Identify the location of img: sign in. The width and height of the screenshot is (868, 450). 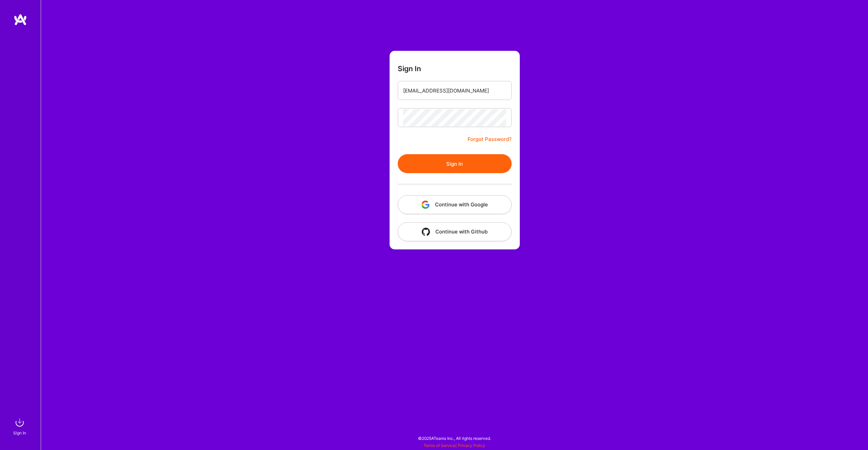
(19, 423).